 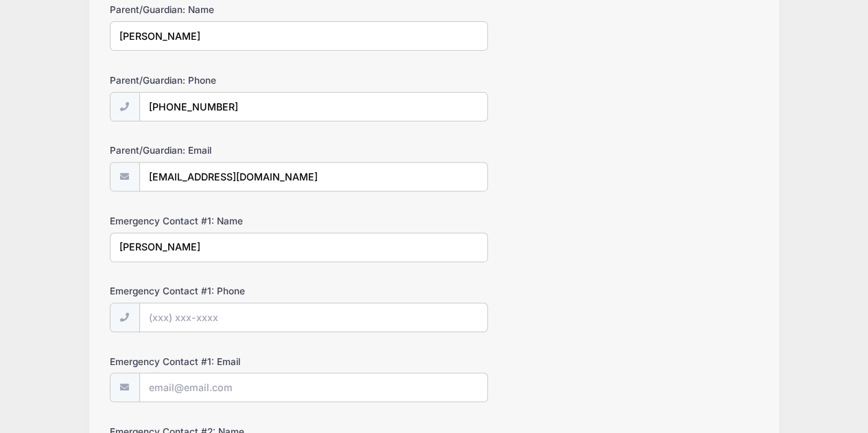 What do you see at coordinates (217, 81) in the screenshot?
I see `label: Parent/Guardian: Phone` at bounding box center [217, 81].